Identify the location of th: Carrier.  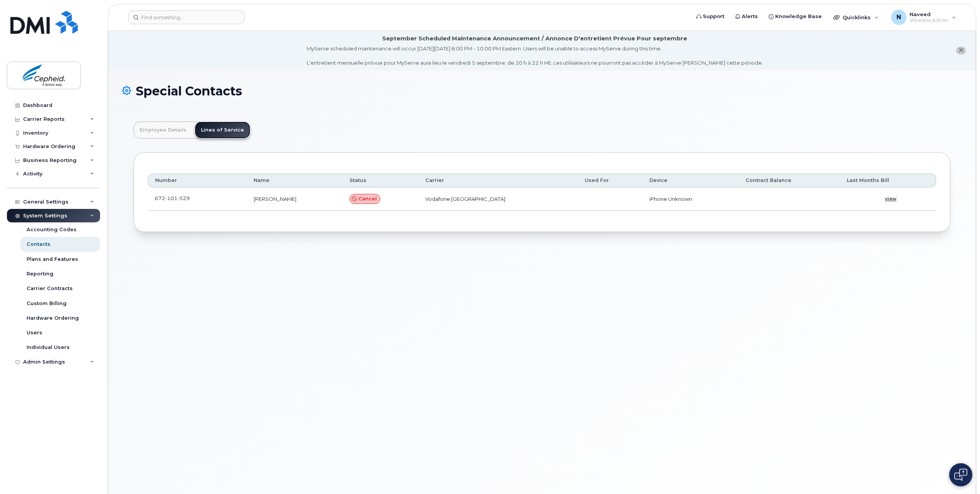
(498, 180).